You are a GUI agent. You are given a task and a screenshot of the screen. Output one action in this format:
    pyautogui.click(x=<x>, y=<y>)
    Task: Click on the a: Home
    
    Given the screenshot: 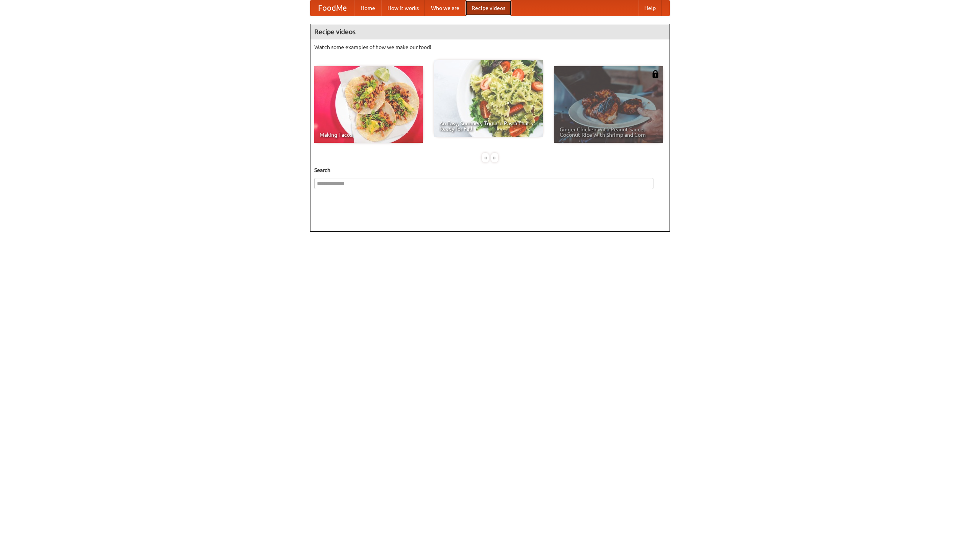 What is the action you would take?
    pyautogui.click(x=368, y=8)
    